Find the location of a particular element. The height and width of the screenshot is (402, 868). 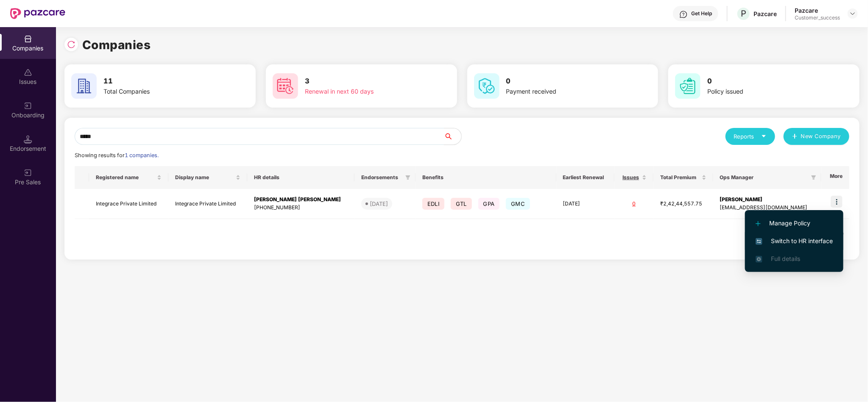

th: Display name is located at coordinates (208, 178).